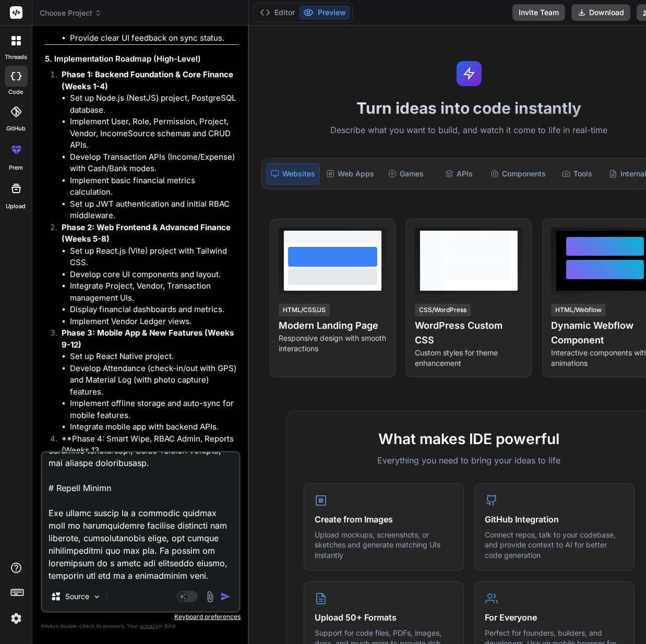 The height and width of the screenshot is (644, 646). I want to click on h4: Create from Images, so click(383, 519).